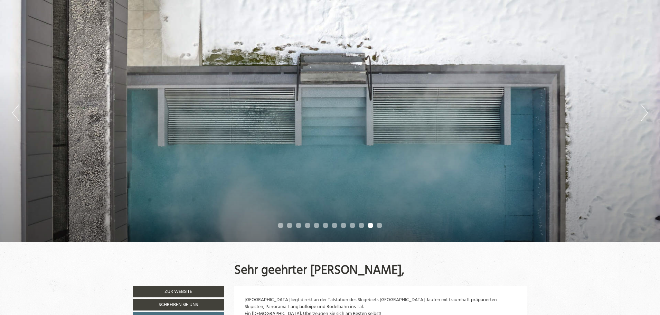 The width and height of the screenshot is (660, 315). Describe the element at coordinates (644, 113) in the screenshot. I see `button: Next` at that location.